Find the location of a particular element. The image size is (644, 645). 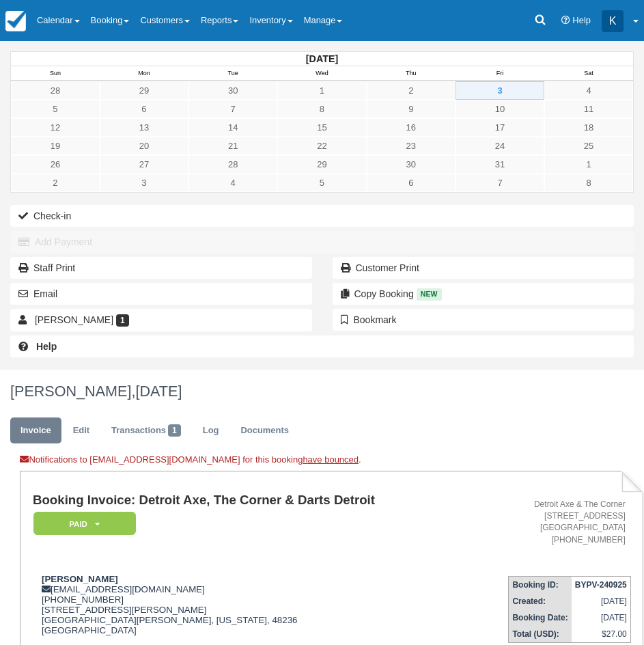

a: Log is located at coordinates (211, 430).